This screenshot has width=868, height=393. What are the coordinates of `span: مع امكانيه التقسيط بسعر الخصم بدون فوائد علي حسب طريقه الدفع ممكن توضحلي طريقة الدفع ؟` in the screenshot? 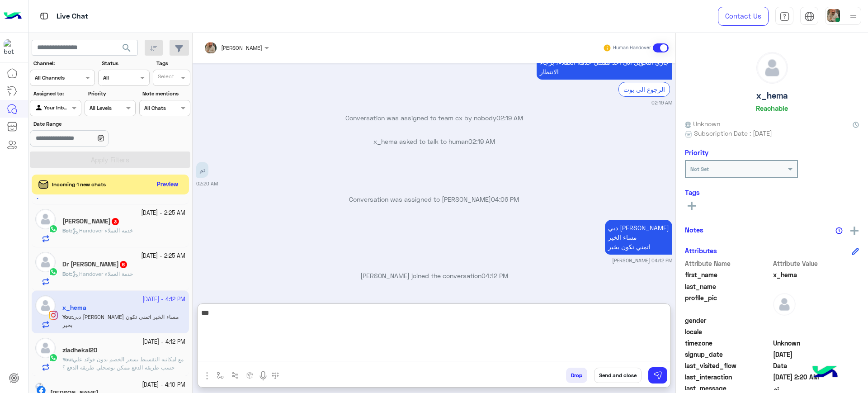 It's located at (123, 363).